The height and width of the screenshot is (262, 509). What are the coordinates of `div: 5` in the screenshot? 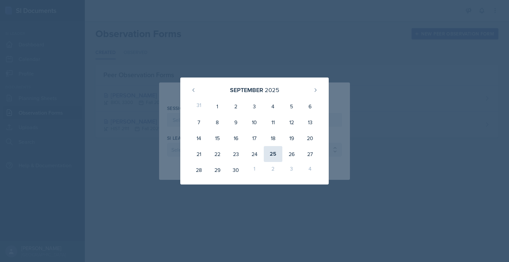 It's located at (292, 106).